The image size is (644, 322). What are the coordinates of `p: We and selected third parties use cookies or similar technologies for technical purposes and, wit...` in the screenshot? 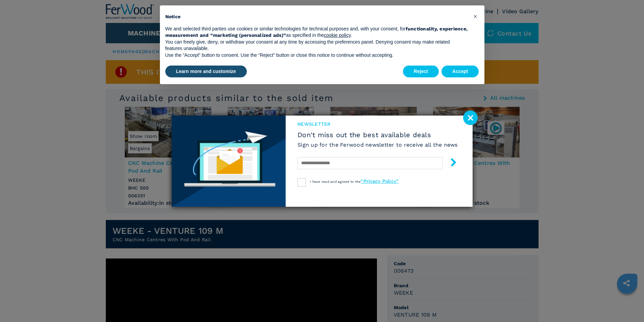 It's located at (317, 32).